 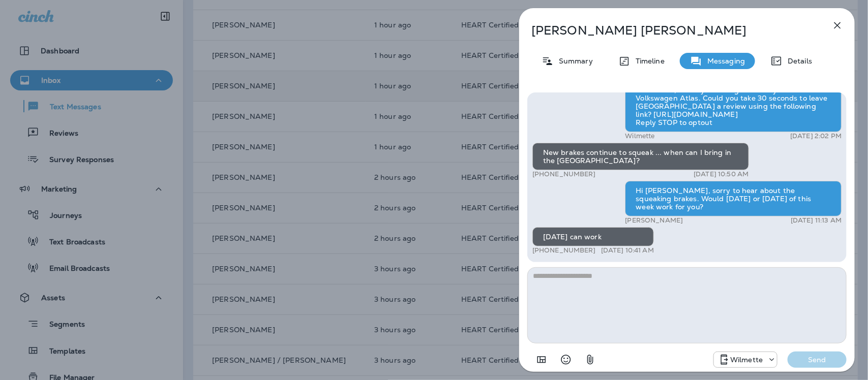 I want to click on button: Add in a premade template, so click(x=541, y=360).